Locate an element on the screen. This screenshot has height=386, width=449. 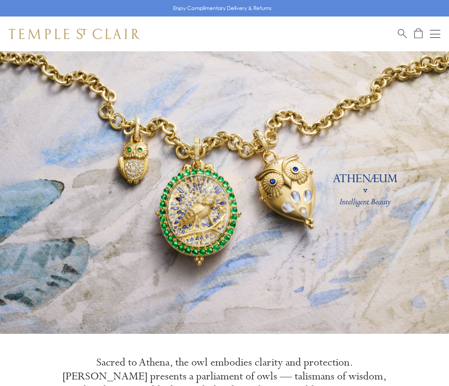
img: Temple St. Clair is located at coordinates (74, 34).